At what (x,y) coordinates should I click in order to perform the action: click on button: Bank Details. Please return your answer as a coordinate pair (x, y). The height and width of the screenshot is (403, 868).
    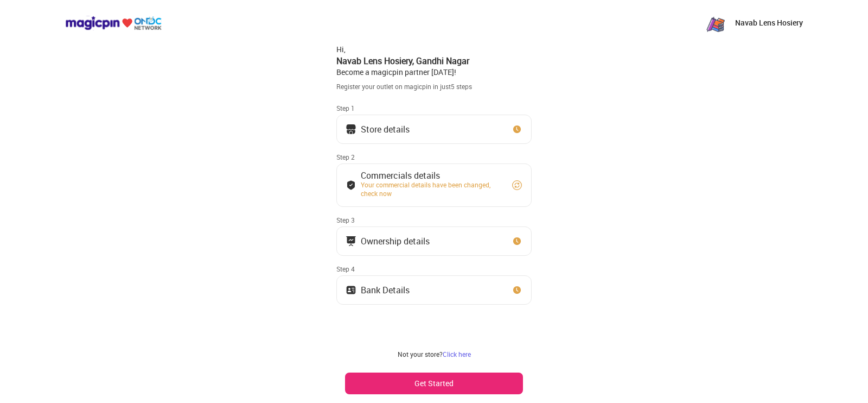
    Looking at the image, I should click on (434, 290).